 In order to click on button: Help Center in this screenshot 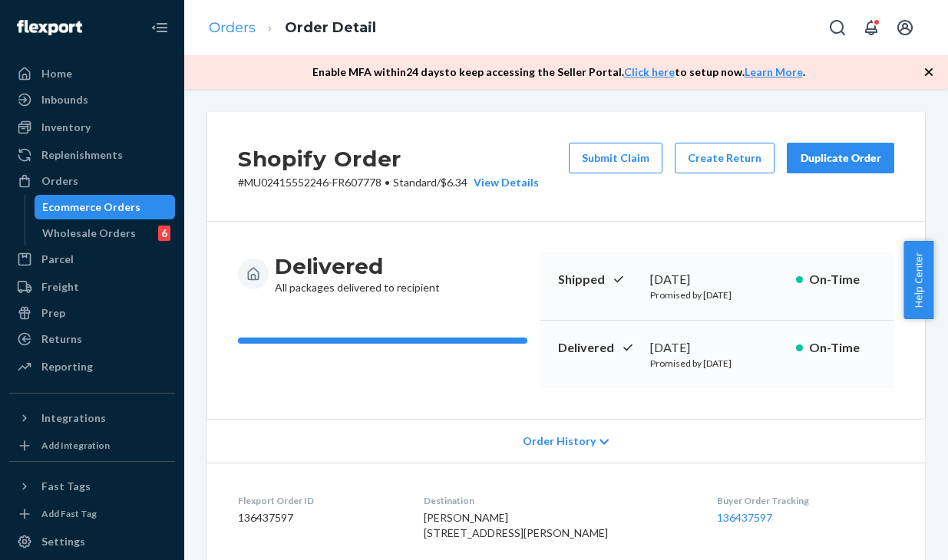, I will do `click(918, 280)`.